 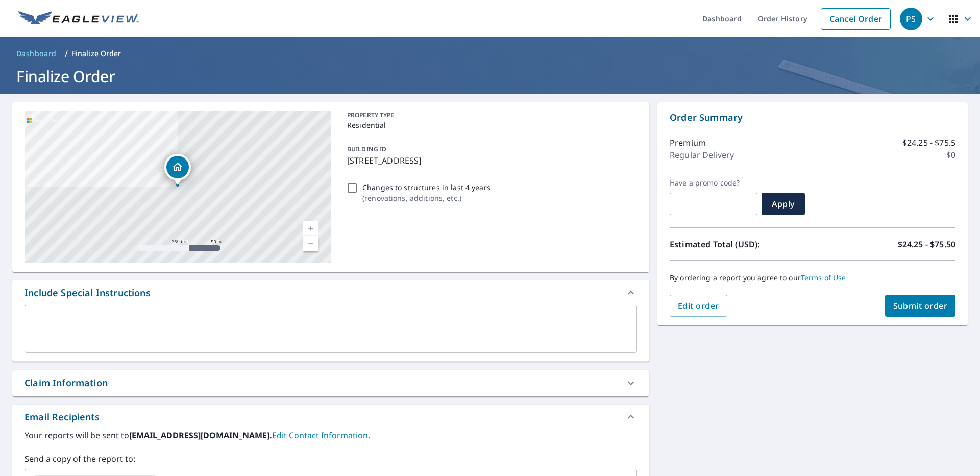 What do you see at coordinates (330, 459) in the screenshot?
I see `label: Send a copy of the report to:` at bounding box center [330, 459].